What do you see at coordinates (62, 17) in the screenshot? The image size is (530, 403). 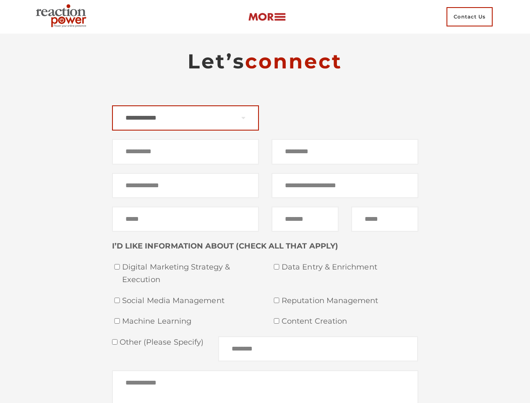 I see `img: Executive Branding | Personal Branding Agency` at bounding box center [62, 17].